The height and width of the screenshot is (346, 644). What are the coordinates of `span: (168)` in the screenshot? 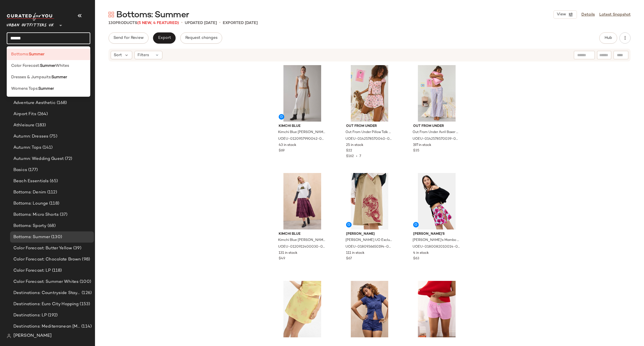 It's located at (61, 103).